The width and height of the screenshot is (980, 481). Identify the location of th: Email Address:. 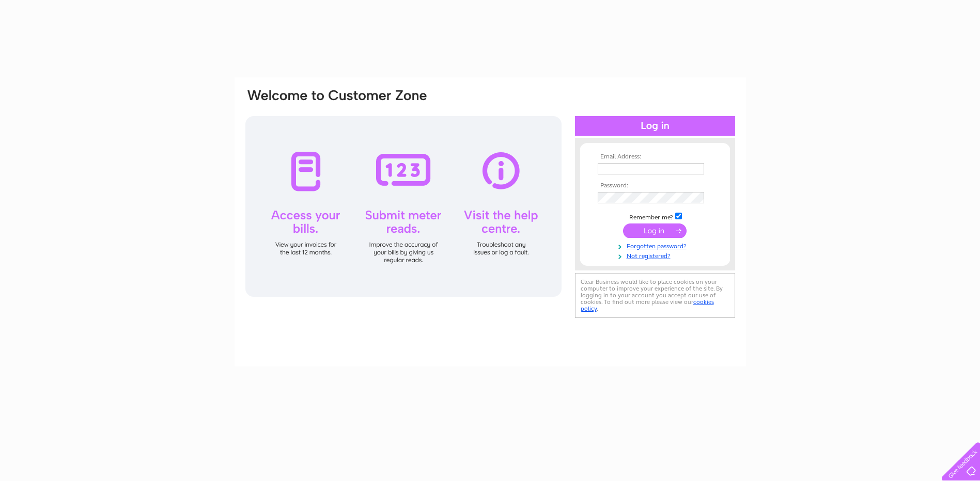
(655, 157).